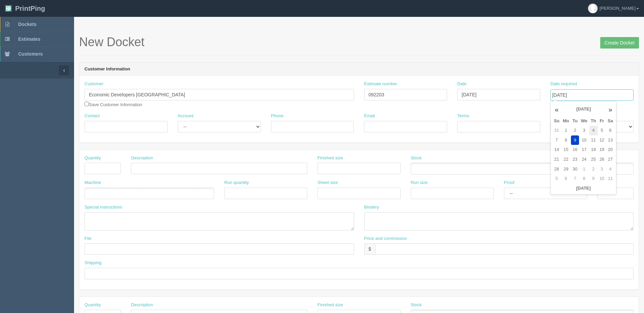  I want to click on input: Create Docket, so click(620, 43).